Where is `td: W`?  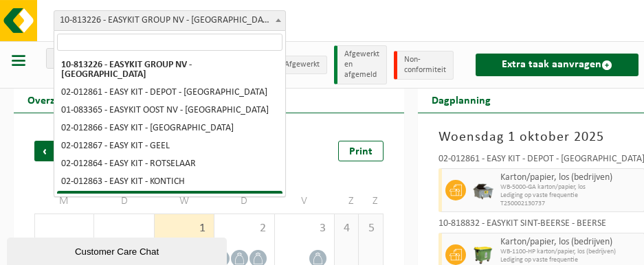 td: W is located at coordinates (185, 201).